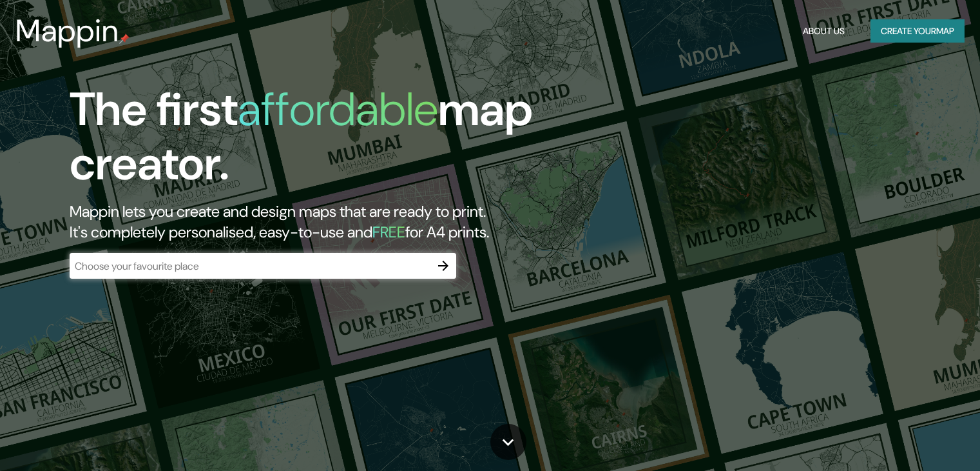 The image size is (980, 471). What do you see at coordinates (250, 266) in the screenshot?
I see `input: Choose your favourite place` at bounding box center [250, 266].